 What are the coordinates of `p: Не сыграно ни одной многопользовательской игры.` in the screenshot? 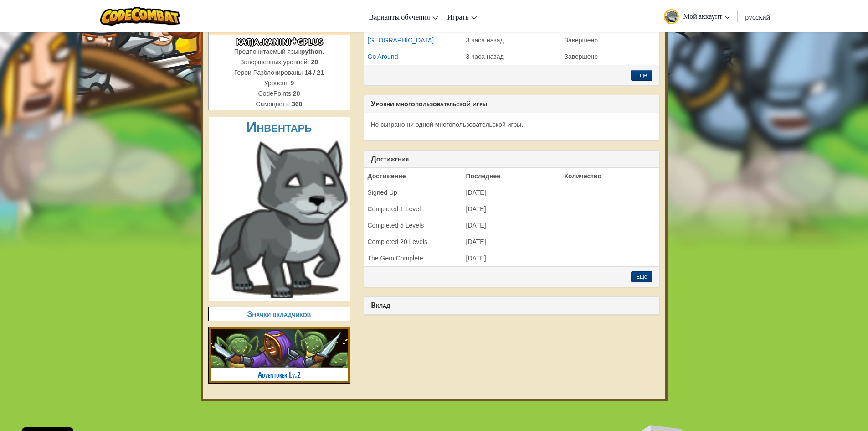 It's located at (512, 125).